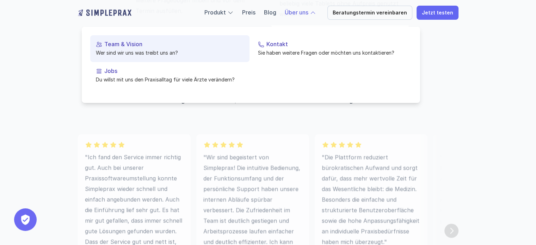 The height and width of the screenshot is (245, 536). What do you see at coordinates (369, 13) in the screenshot?
I see `a: Beratungstermin vereinbaren` at bounding box center [369, 13].